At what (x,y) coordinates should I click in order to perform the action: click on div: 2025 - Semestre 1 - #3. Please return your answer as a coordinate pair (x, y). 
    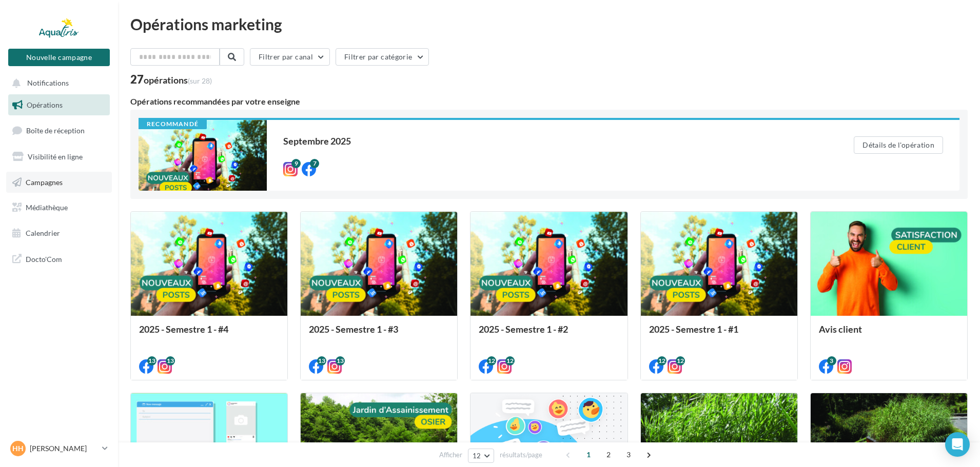
    Looking at the image, I should click on (379, 334).